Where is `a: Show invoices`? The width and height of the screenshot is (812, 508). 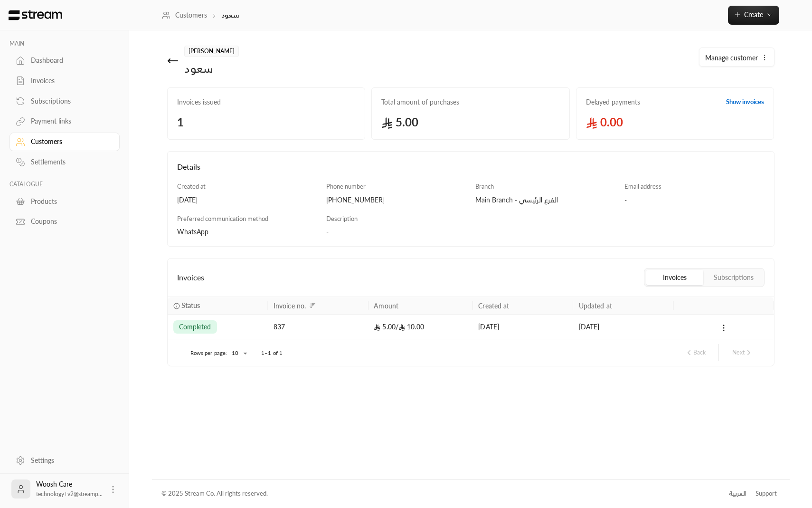
a: Show invoices is located at coordinates (745, 102).